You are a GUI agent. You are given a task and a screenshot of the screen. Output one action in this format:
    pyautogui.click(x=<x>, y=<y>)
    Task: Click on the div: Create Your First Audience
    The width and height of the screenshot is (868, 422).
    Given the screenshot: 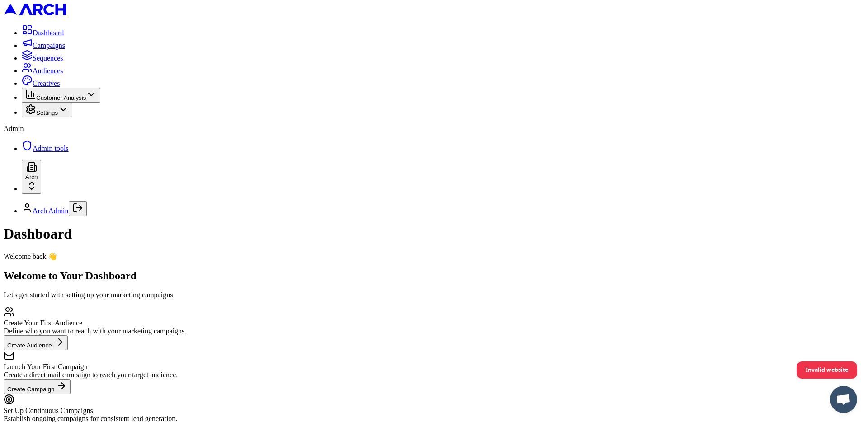 What is the action you would take?
    pyautogui.click(x=434, y=323)
    